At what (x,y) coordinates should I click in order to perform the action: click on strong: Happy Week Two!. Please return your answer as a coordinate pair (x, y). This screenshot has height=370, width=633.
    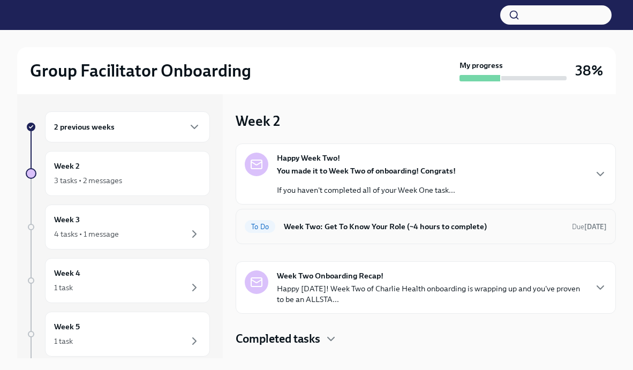
    Looking at the image, I should click on (308, 158).